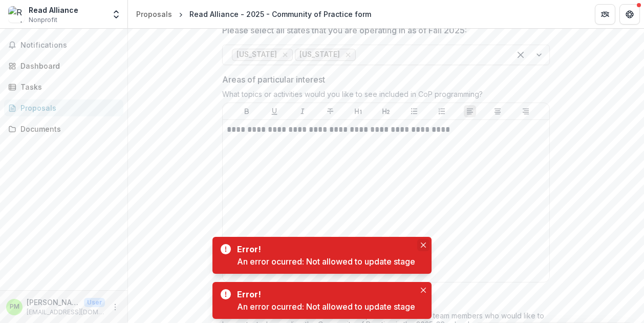 Image resolution: width=644 pixels, height=323 pixels. Describe the element at coordinates (280, 14) in the screenshot. I see `div: Read Alliance - 2025 - Community of Practice form` at that location.